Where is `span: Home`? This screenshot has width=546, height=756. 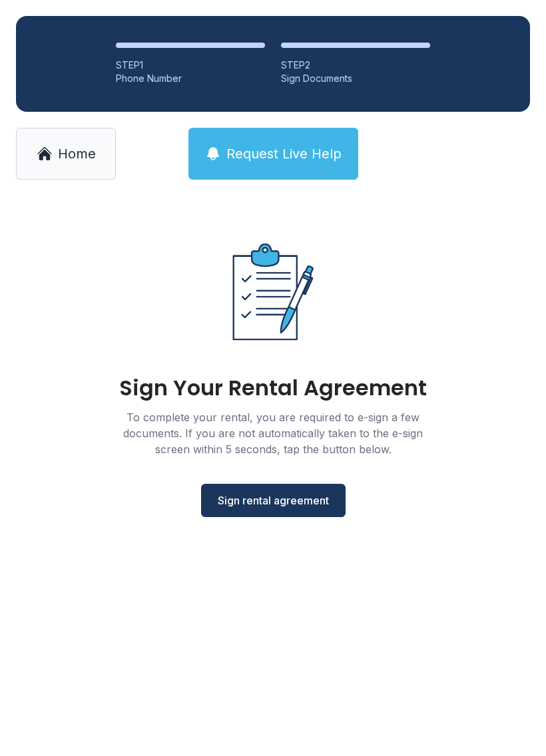
span: Home is located at coordinates (77, 154).